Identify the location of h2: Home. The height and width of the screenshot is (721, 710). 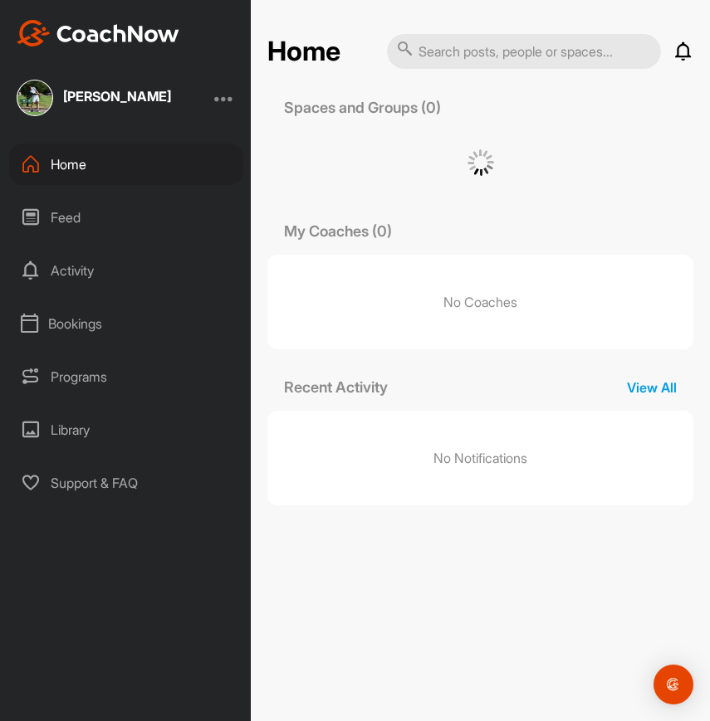
(304, 51).